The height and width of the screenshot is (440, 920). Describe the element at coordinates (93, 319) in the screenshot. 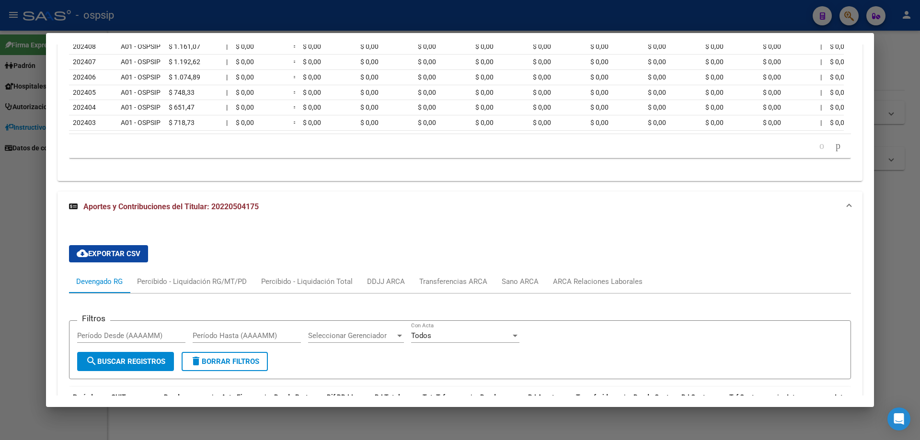

I see `h3: Filtros` at that location.